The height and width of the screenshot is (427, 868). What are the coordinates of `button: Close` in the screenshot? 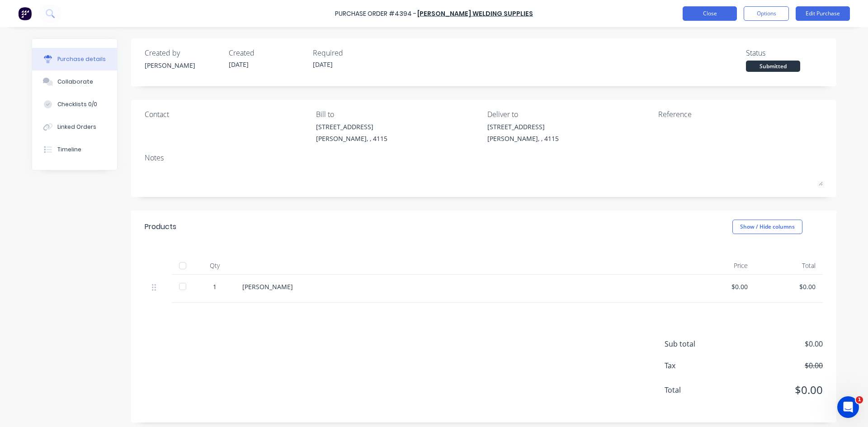 It's located at (710, 13).